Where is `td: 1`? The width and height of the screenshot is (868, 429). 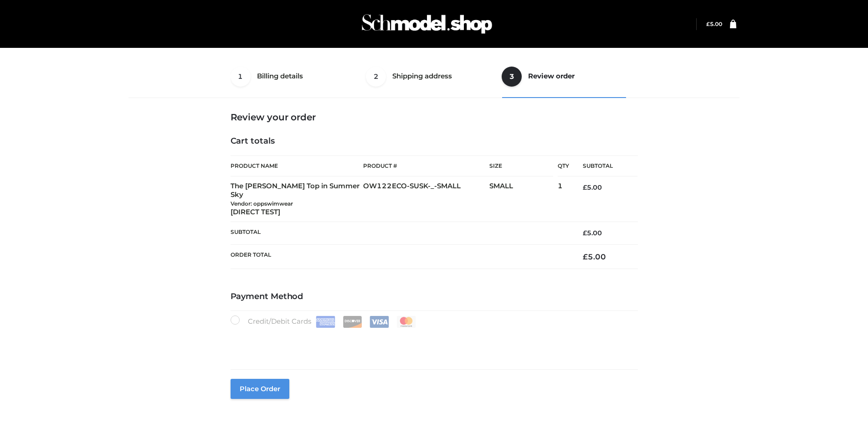 td: 1 is located at coordinates (563, 200).